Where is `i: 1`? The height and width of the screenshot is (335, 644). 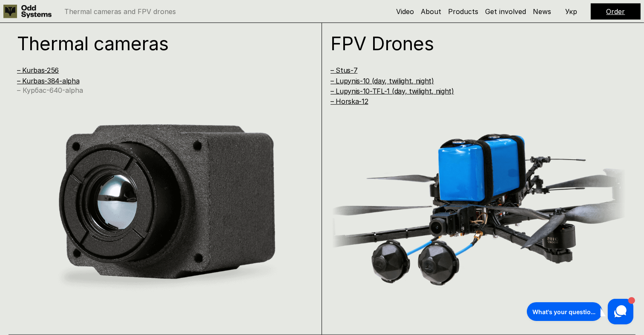 i: 1 is located at coordinates (107, 4).